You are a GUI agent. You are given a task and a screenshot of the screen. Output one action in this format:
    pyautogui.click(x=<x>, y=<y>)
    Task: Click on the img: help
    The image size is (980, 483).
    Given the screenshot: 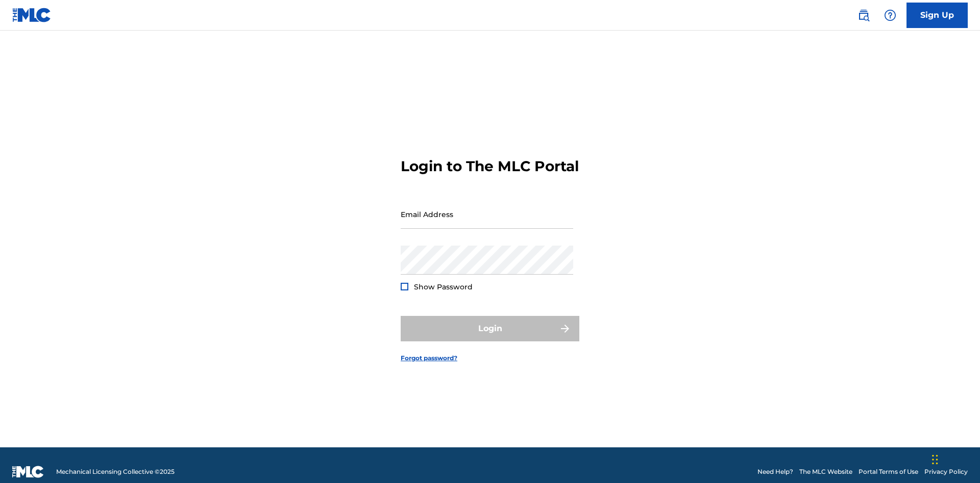 What is the action you would take?
    pyautogui.click(x=890, y=16)
    